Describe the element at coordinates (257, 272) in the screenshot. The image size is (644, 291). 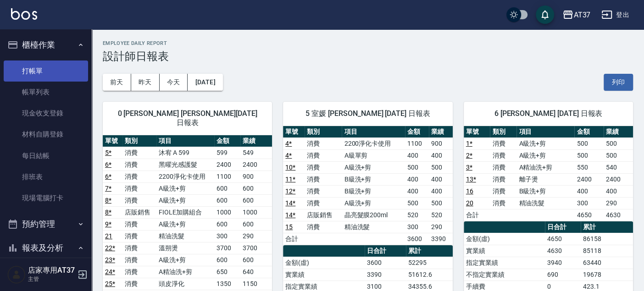
I see `td: 640` at that location.